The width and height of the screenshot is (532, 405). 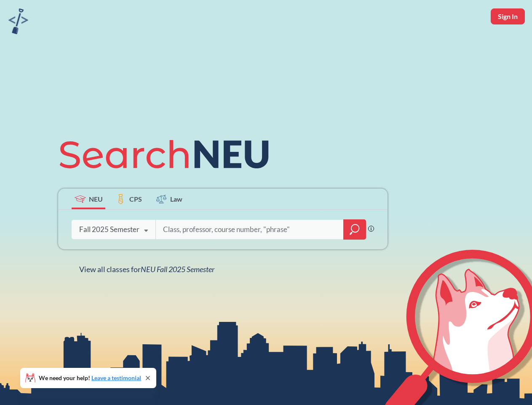 I want to click on div: Fall 2025 Semester, so click(x=109, y=229).